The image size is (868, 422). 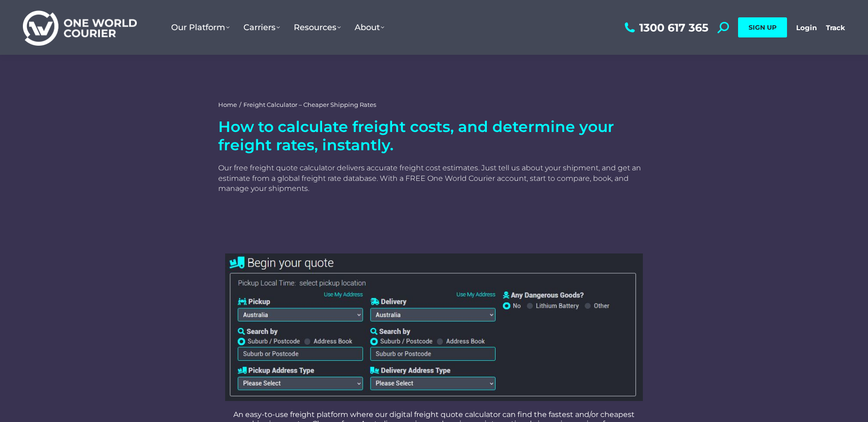 What do you see at coordinates (200, 27) in the screenshot?
I see `span: Our Platform` at bounding box center [200, 27].